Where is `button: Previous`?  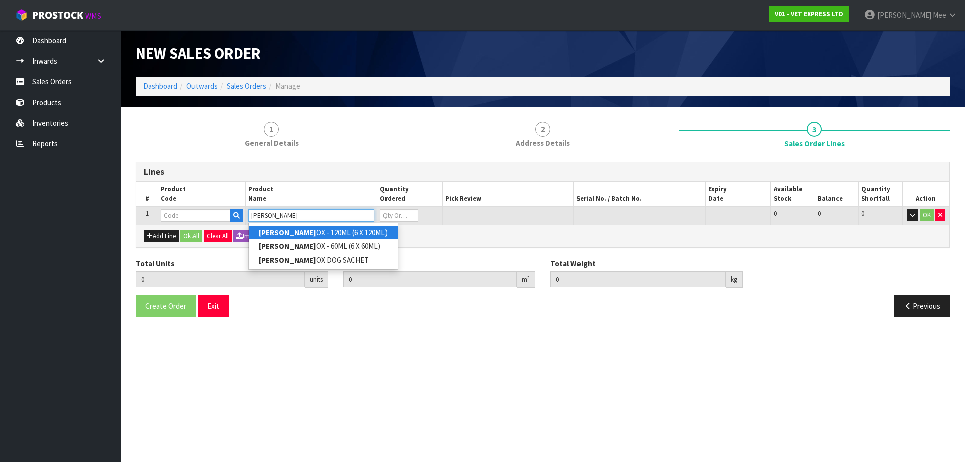 button: Previous is located at coordinates (922, 306).